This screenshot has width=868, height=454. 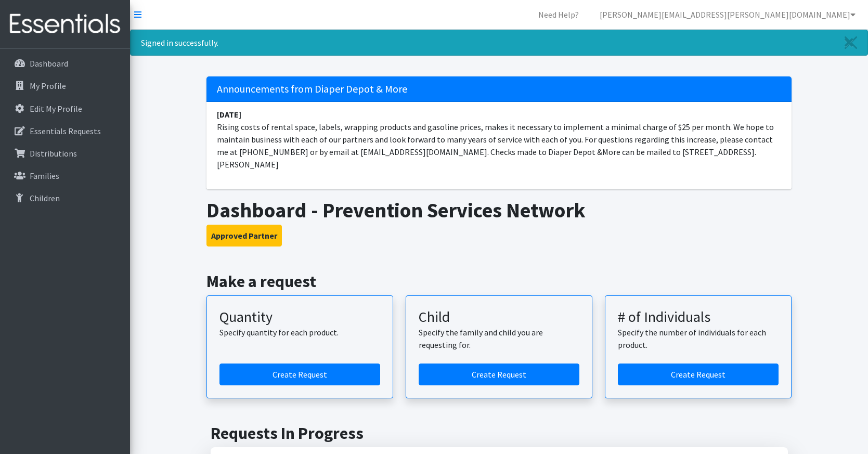 What do you see at coordinates (49, 64) in the screenshot?
I see `p: Dashboard` at bounding box center [49, 64].